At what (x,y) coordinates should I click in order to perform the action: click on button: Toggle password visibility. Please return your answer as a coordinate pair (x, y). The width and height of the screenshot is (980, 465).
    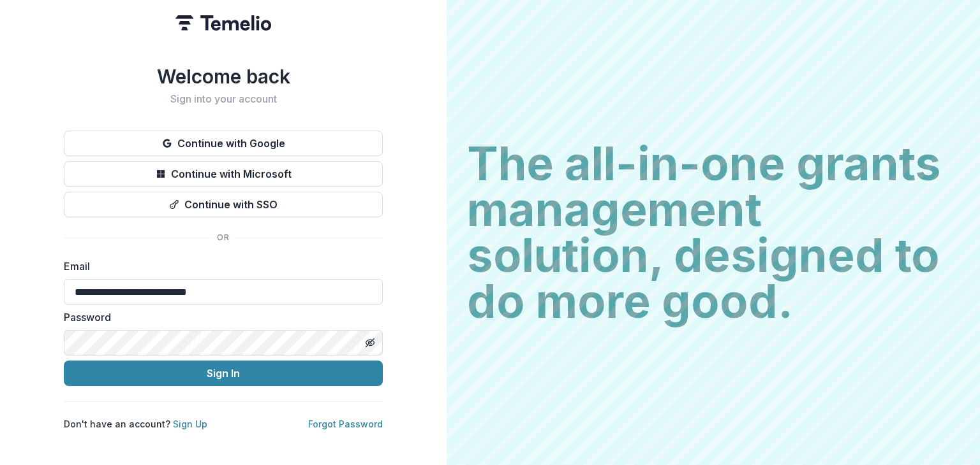
    Looking at the image, I should click on (370, 343).